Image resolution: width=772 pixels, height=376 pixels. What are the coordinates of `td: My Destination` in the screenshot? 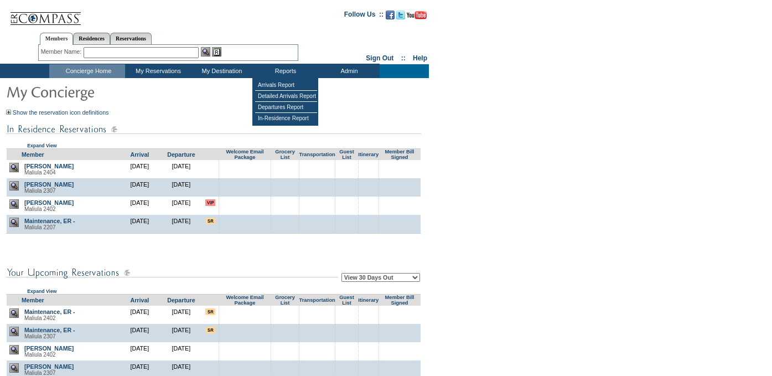 It's located at (220, 71).